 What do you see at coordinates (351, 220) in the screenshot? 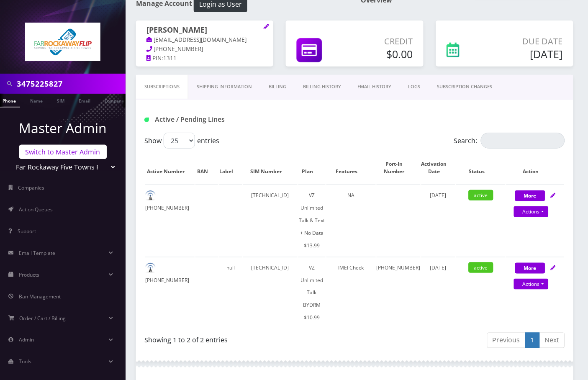
I see `td: NA` at bounding box center [351, 220].